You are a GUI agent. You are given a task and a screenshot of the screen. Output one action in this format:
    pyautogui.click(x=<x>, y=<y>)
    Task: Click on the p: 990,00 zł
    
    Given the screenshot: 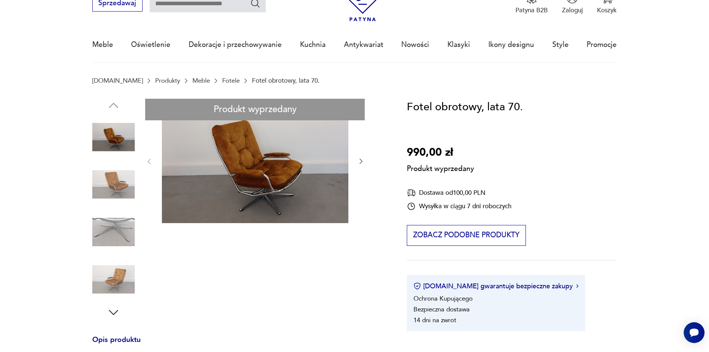 What is the action you would take?
    pyautogui.click(x=440, y=153)
    